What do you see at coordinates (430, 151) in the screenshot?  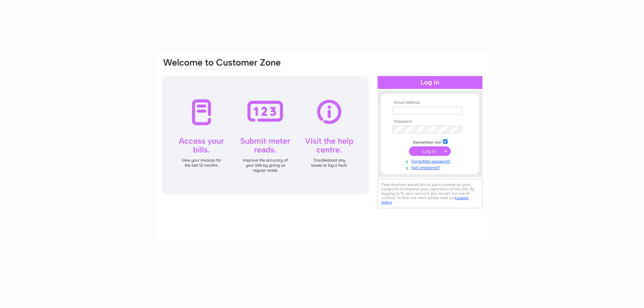 I see `input: Submit` at bounding box center [430, 151].